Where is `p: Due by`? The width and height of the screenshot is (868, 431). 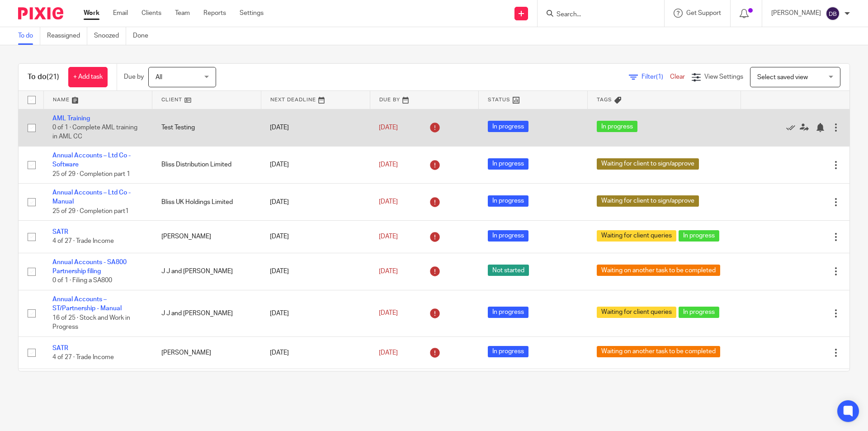
p: Due by is located at coordinates (134, 77).